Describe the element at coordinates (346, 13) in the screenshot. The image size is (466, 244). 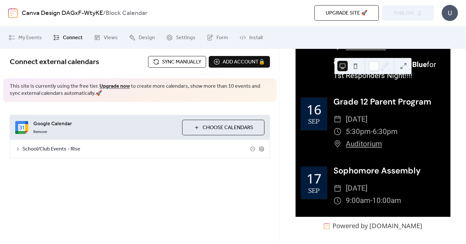
I see `span: Upgrade site 🚀` at that location.